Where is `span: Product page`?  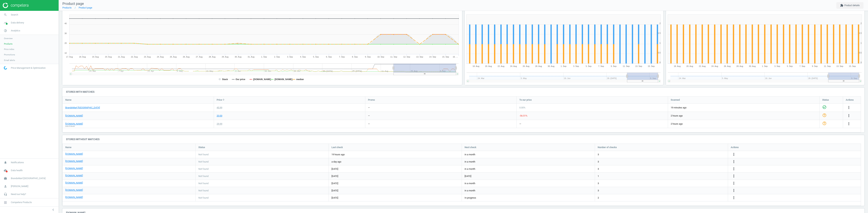 span: Product page is located at coordinates (73, 4).